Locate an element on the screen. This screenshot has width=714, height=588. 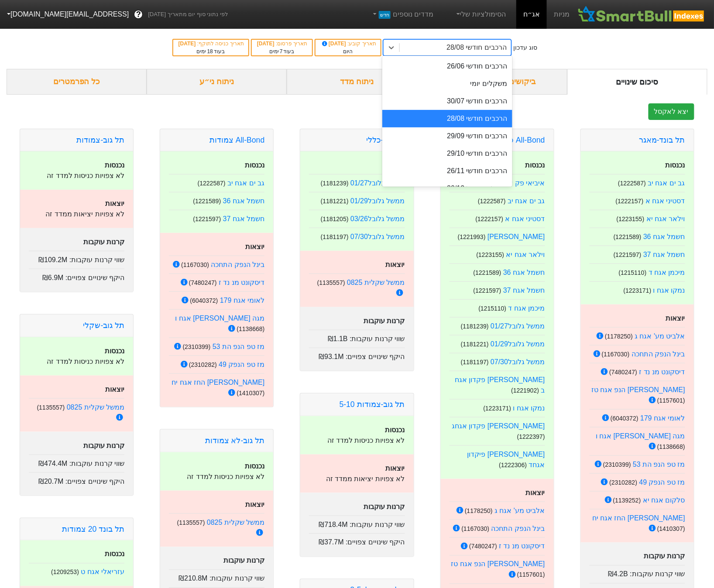
small: ( 1215110 ) is located at coordinates (493, 309).